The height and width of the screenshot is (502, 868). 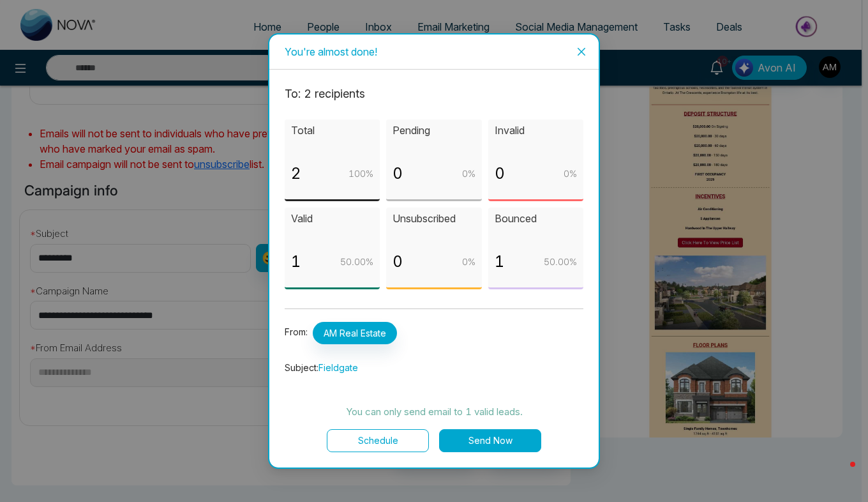 What do you see at coordinates (332, 218) in the screenshot?
I see `p: Valid` at bounding box center [332, 218].